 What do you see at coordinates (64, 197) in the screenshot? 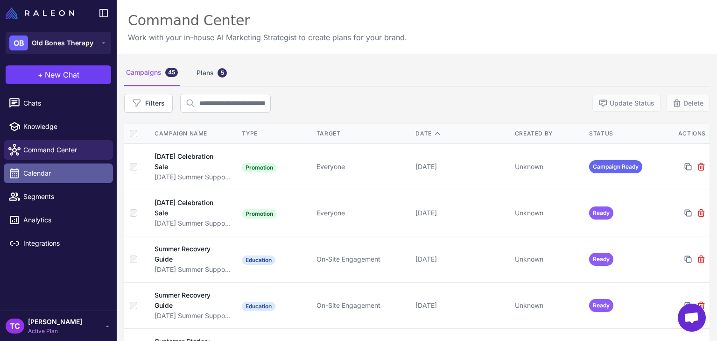
I see `span: Segments` at bounding box center [64, 197].